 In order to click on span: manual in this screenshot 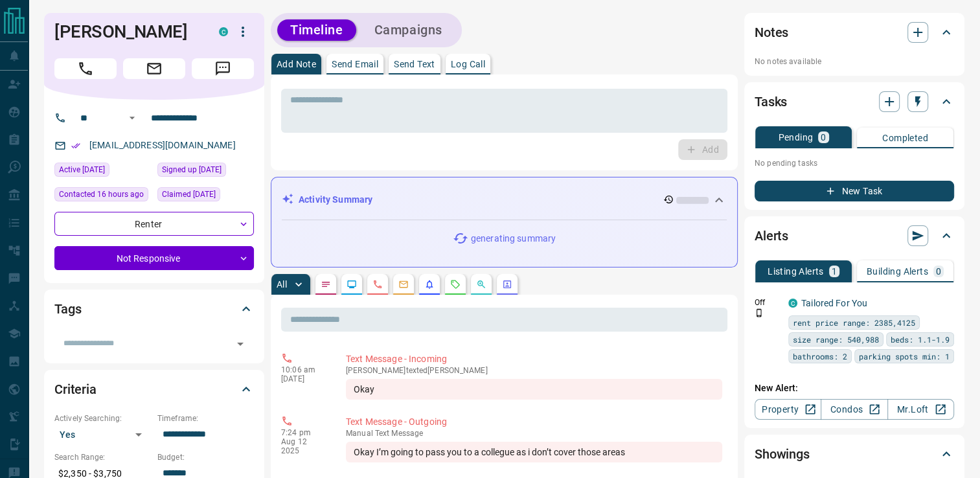, I will do `click(360, 433)`.